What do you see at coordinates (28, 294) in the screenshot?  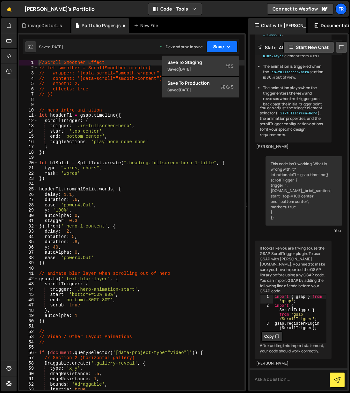 I see `div: 45` at bounding box center [28, 294].